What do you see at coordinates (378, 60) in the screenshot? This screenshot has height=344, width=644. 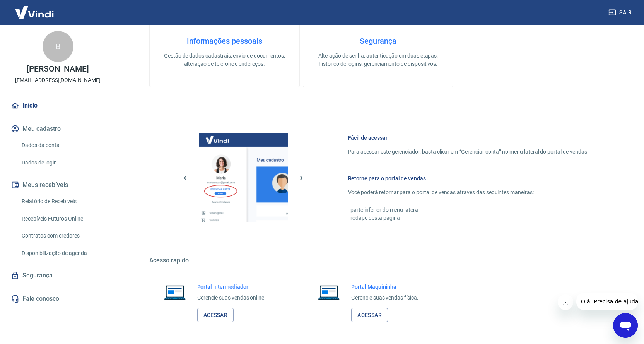 I see `p: Alteração de senha, autenticação em duas etapas, histórico de logins, gerenciamento de dispositivos.` at bounding box center [378, 60].